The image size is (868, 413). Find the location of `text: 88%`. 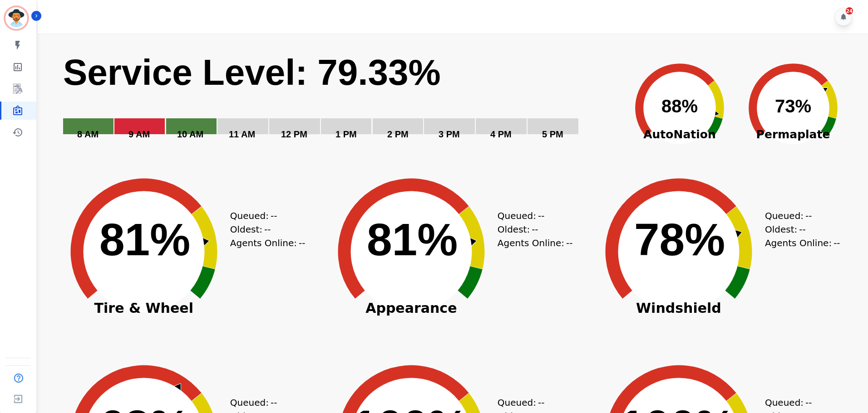

text: 88% is located at coordinates (680, 106).